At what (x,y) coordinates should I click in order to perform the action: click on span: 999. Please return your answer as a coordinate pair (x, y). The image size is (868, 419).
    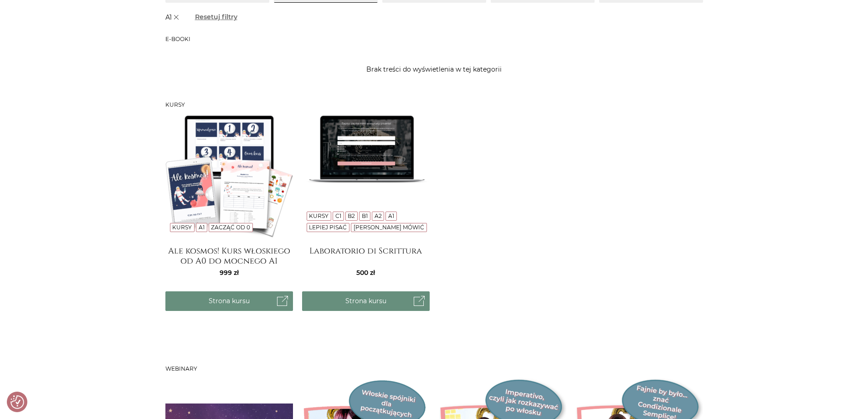
    Looking at the image, I should click on (229, 272).